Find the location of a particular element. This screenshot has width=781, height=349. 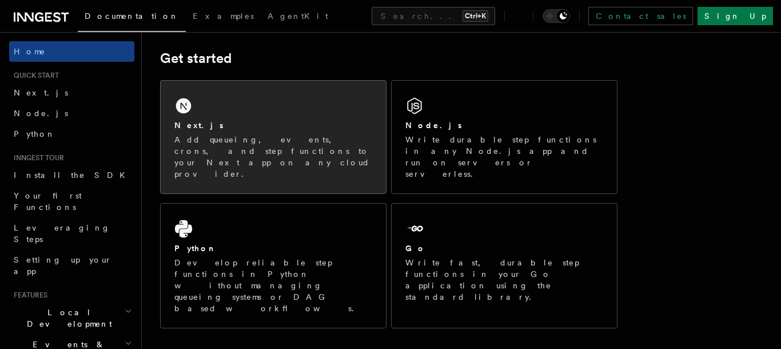

a: Sign Up is located at coordinates (735, 16).